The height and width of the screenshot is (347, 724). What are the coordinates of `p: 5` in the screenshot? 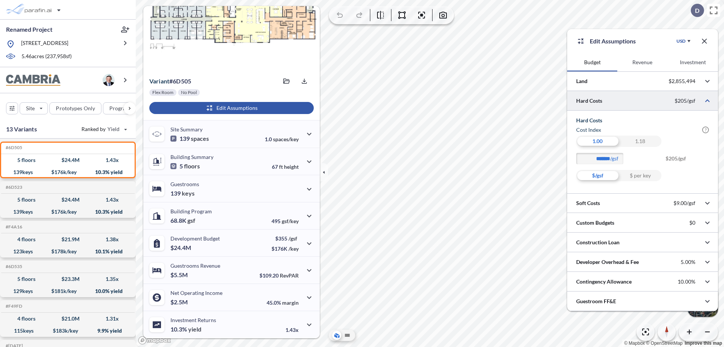 It's located at (185, 166).